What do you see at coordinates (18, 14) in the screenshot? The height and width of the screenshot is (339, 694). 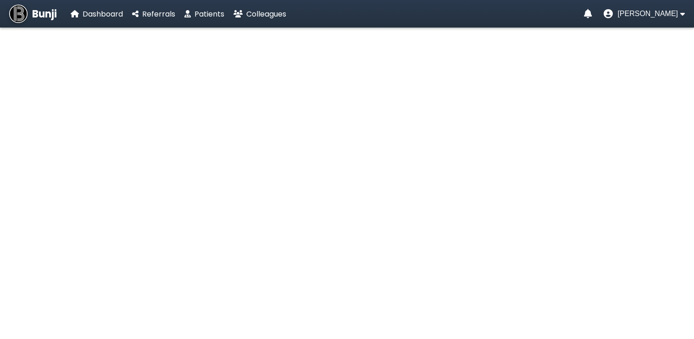 I see `img: Bunji Dental Referral Management` at bounding box center [18, 14].